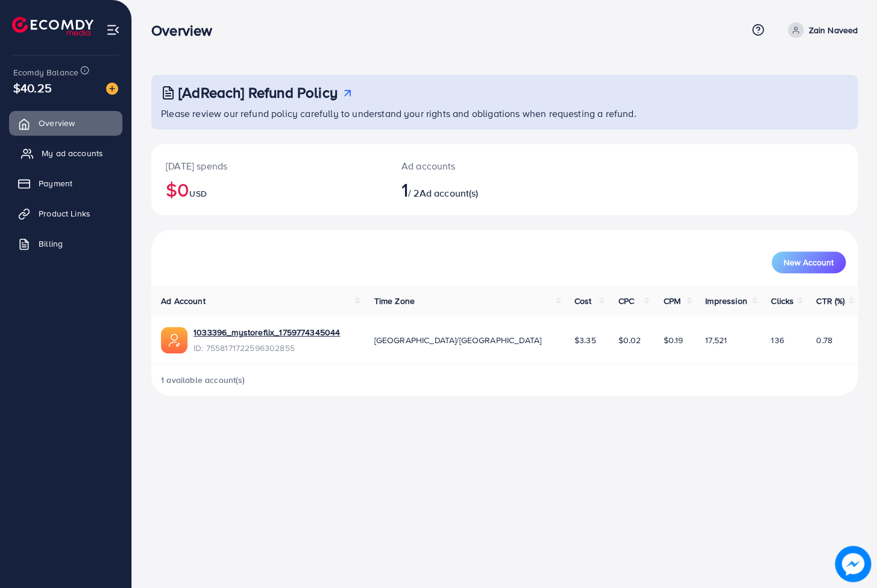 This screenshot has width=877, height=588. I want to click on button: New Account, so click(808, 262).